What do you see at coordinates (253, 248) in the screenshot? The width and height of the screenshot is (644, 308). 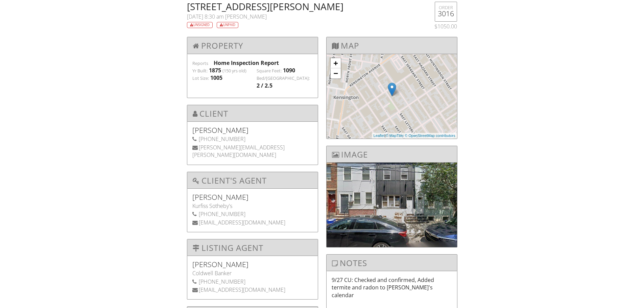 I see `h3: Listing Agent` at bounding box center [253, 248].